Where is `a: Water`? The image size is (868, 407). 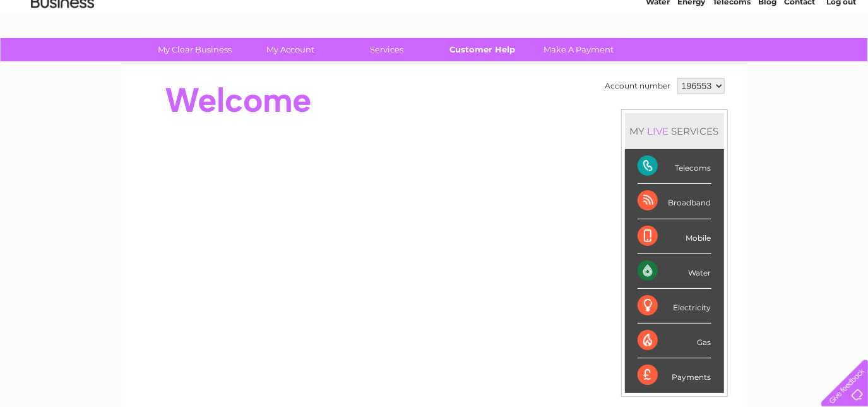 a: Water is located at coordinates (658, 58).